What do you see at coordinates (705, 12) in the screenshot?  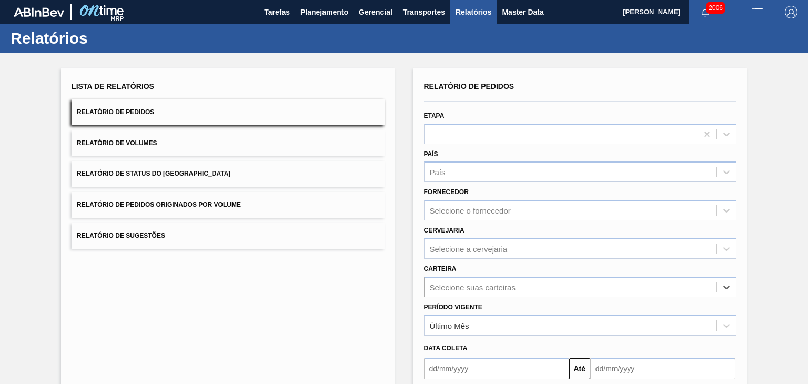 I see `button: Notificações` at bounding box center [705, 12].